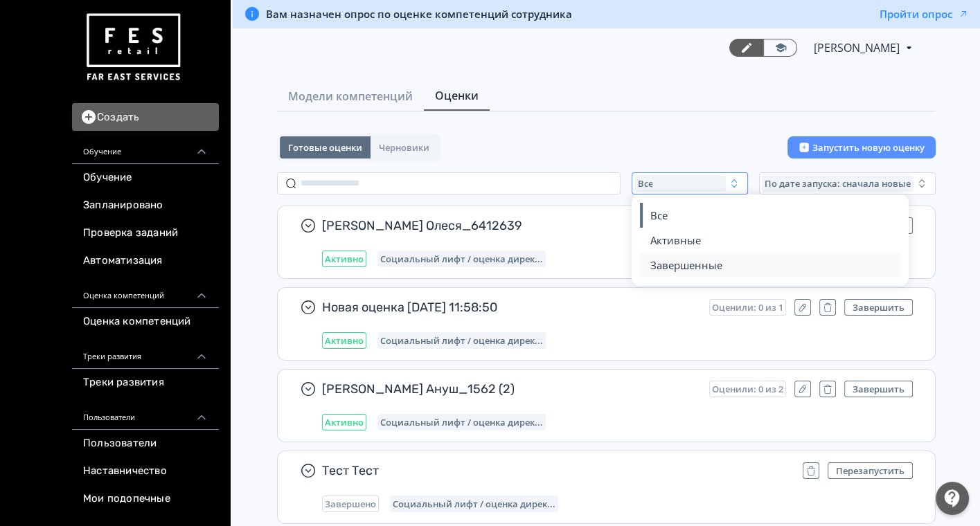  What do you see at coordinates (350, 96) in the screenshot?
I see `span: Модели компетенций` at bounding box center [350, 96].